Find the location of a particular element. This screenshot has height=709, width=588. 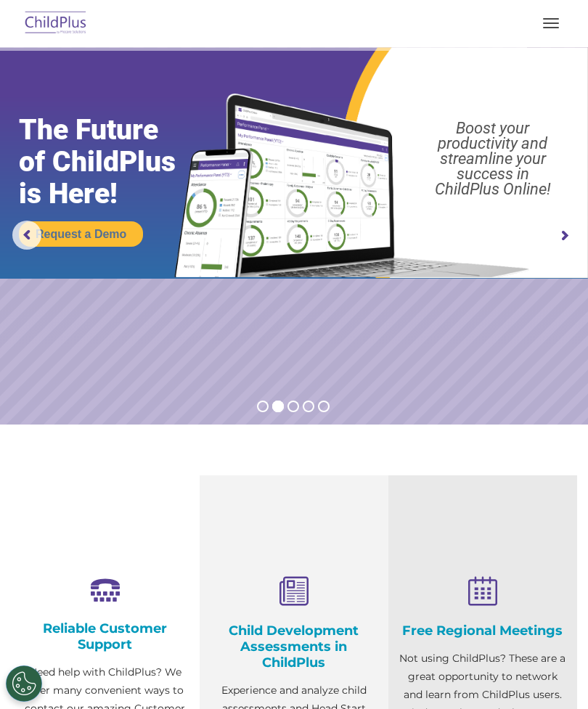

a: Request a Demo is located at coordinates (80, 234).